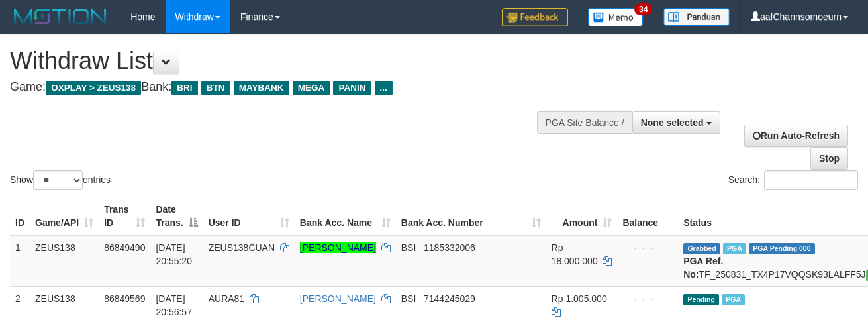 The image size is (868, 318). Describe the element at coordinates (579, 299) in the screenshot. I see `span: Rp 1.005.000` at that location.